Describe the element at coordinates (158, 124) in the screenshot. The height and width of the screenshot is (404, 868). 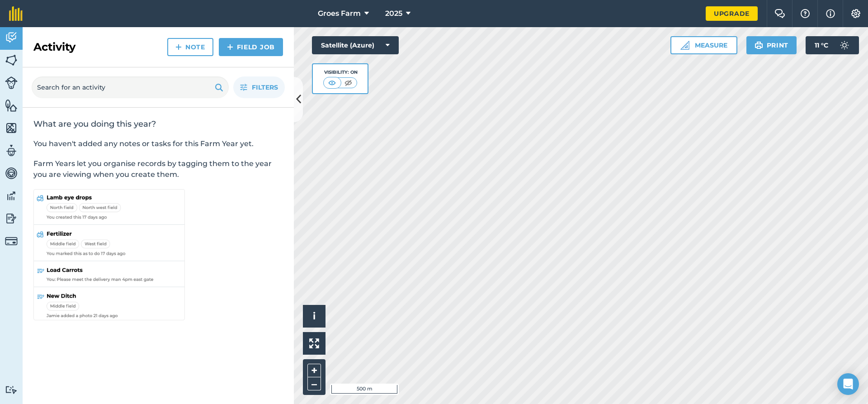
I see `h2: What are you doing this year?` at that location.